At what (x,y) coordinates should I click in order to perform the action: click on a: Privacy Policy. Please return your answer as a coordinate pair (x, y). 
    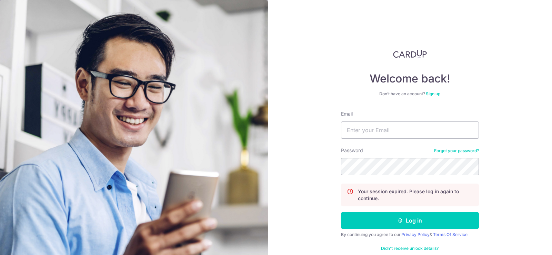
    Looking at the image, I should click on (415, 234).